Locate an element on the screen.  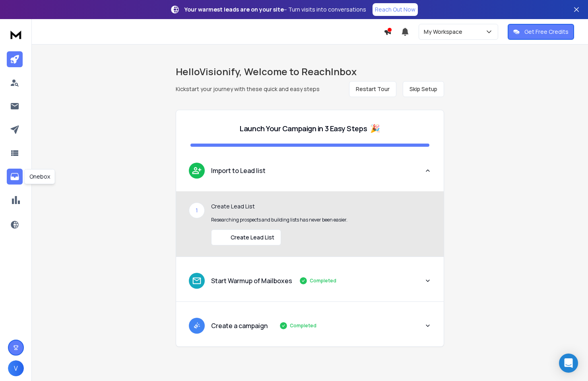
p: Create a campaign is located at coordinates (239, 326).